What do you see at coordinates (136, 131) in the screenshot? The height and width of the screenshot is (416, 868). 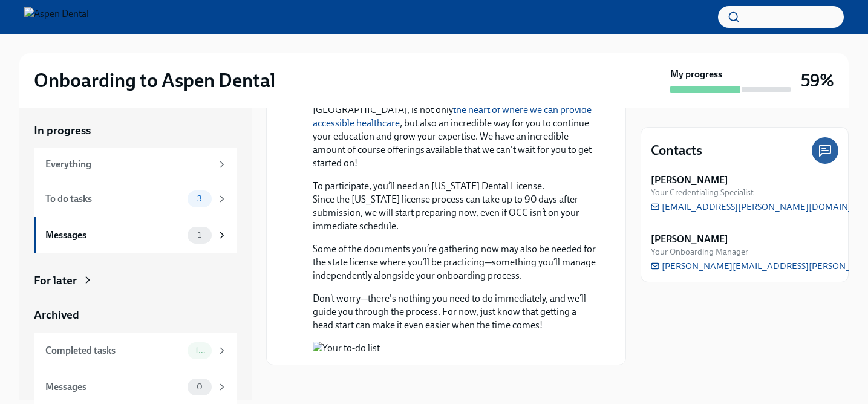 I see `div: In progress` at bounding box center [136, 131].